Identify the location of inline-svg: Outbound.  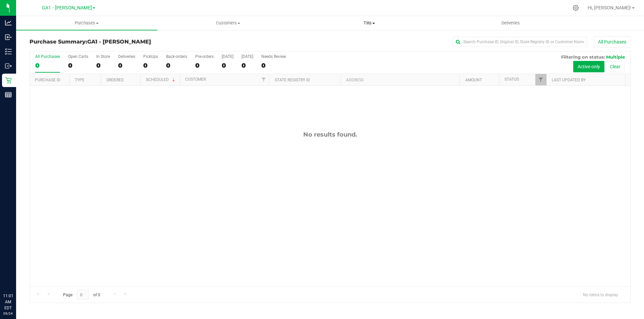
(8, 66).